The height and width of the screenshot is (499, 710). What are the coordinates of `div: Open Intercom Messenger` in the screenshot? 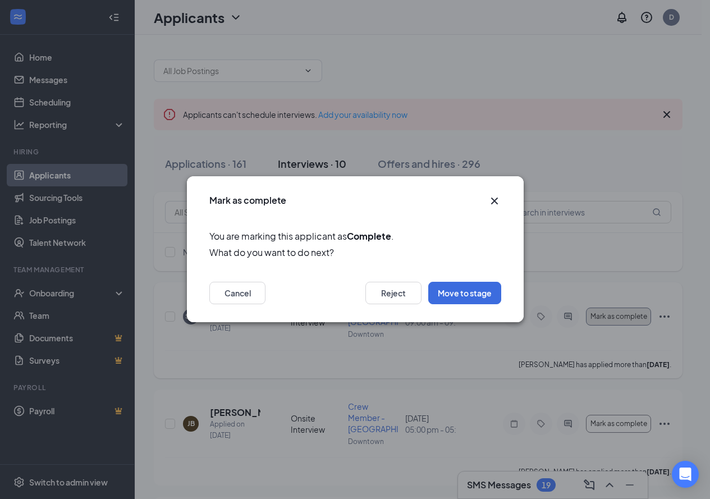 It's located at (686, 475).